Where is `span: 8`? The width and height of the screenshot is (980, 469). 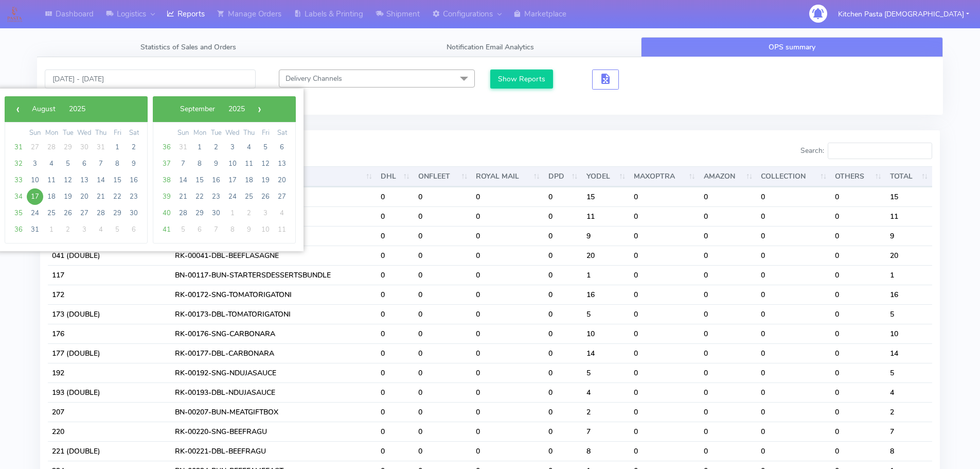 span: 8 is located at coordinates (232, 229).